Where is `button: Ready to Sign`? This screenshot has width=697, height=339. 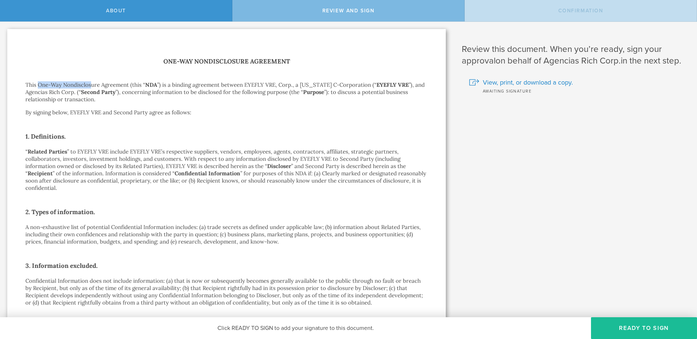
button: Ready to Sign is located at coordinates (644, 328).